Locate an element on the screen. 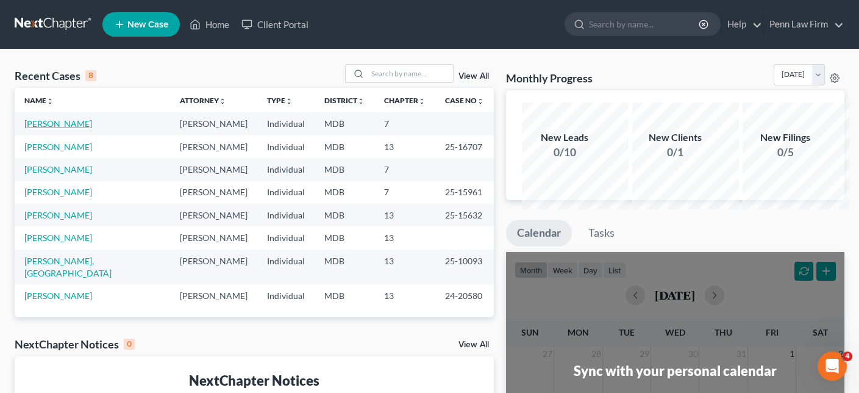  td: 25-15632 is located at coordinates (465, 215).